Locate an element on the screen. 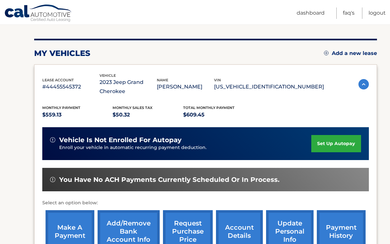  img: accordion-active.svg is located at coordinates (363, 84).